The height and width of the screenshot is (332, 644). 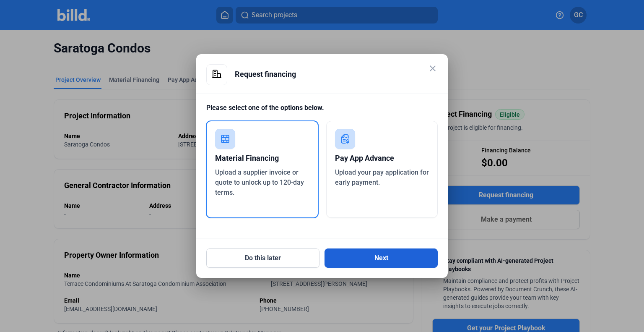 I want to click on button: Do this later, so click(x=263, y=258).